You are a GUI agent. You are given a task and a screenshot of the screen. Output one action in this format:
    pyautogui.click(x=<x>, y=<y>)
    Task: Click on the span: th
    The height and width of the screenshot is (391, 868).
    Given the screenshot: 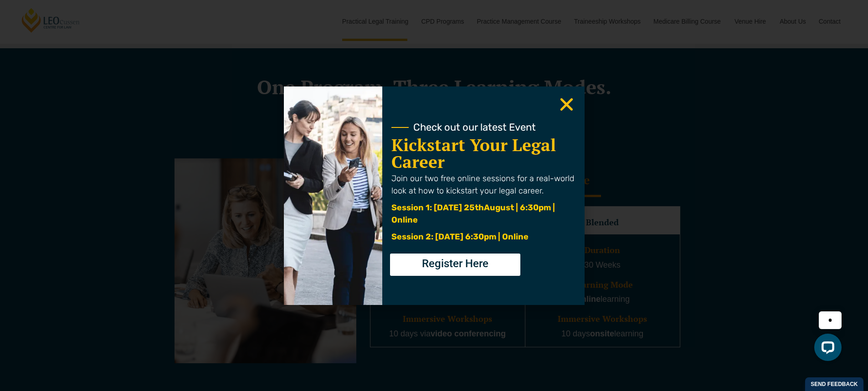 What is the action you would take?
    pyautogui.click(x=480, y=207)
    